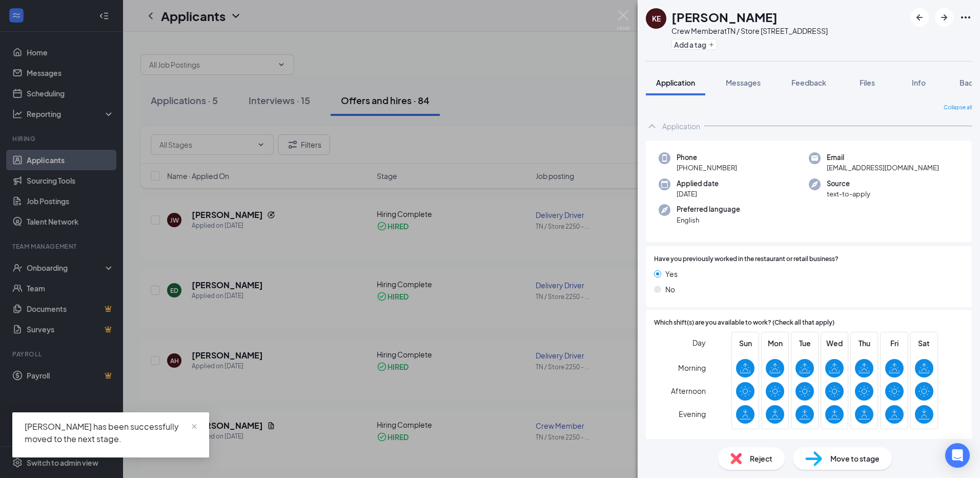 This screenshot has height=478, width=980. What do you see at coordinates (848, 183) in the screenshot?
I see `span: Source` at bounding box center [848, 183].